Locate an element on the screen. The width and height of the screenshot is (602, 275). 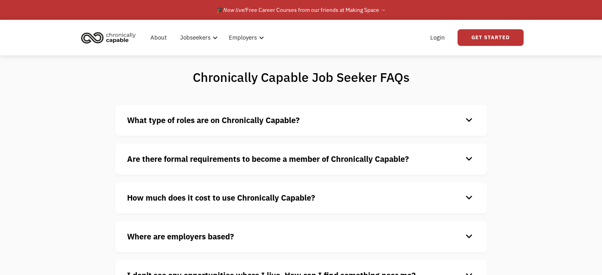
em: Now live! is located at coordinates (234, 10).